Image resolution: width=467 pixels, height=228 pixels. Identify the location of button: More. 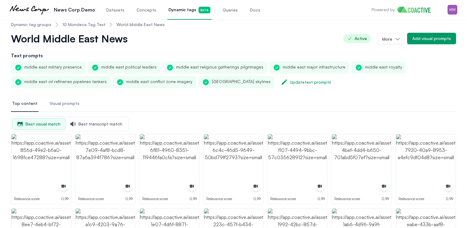
(390, 39).